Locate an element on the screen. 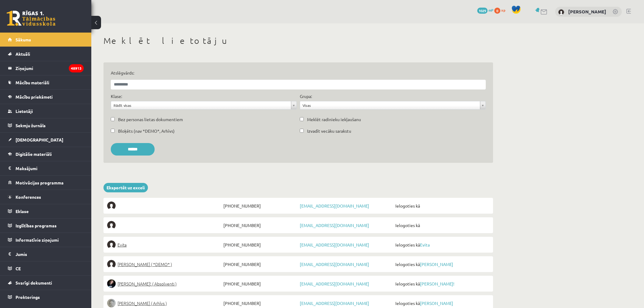 The width and height of the screenshot is (644, 308). span: Mācību materiāli is located at coordinates (32, 82).